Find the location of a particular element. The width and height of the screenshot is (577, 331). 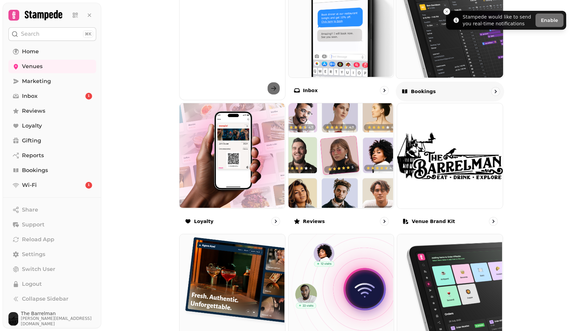

span: Home is located at coordinates (30, 52).